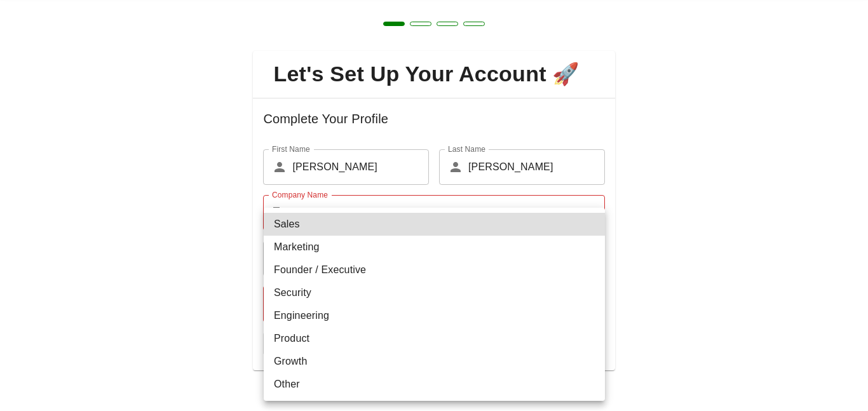 The width and height of the screenshot is (868, 411). What do you see at coordinates (434, 316) in the screenshot?
I see `li: Engineering` at bounding box center [434, 316].